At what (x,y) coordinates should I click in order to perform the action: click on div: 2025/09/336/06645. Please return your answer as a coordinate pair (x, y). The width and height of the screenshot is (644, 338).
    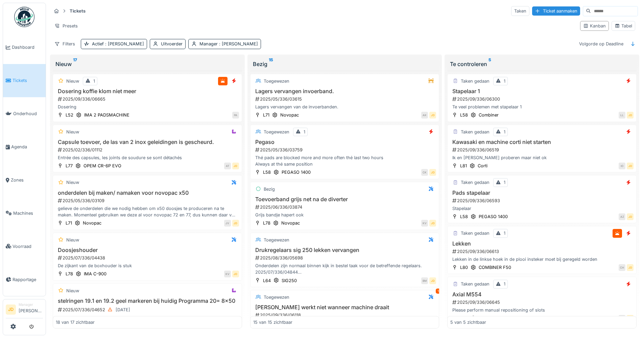
    Looking at the image, I should click on (543, 302).